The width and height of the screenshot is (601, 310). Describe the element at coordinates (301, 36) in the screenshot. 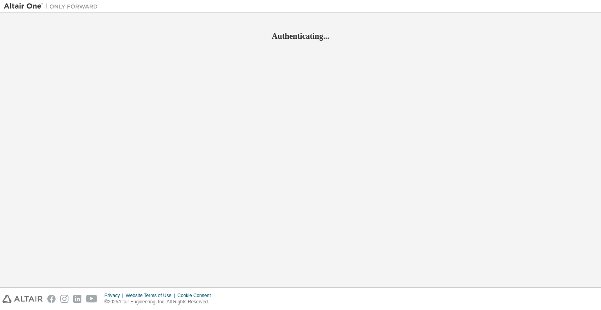

I see `h2: Authenticating...` at that location.